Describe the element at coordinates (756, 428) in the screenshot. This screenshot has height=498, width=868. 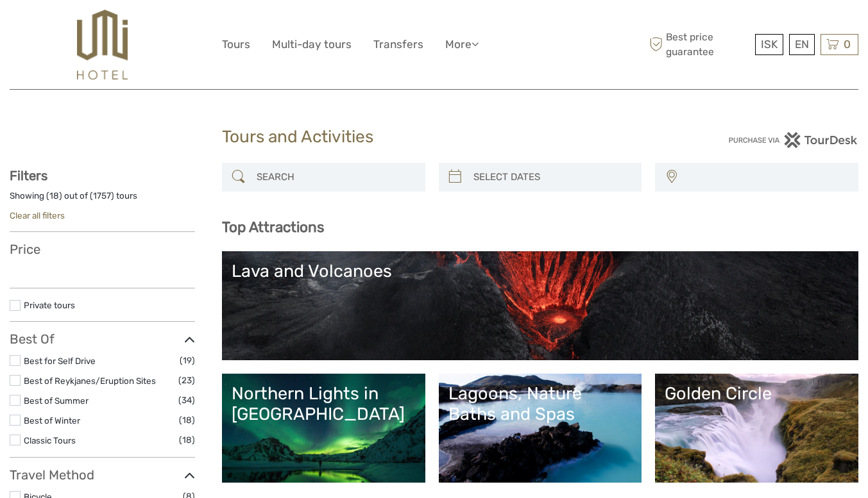
I see `a: Golden Circle` at that location.